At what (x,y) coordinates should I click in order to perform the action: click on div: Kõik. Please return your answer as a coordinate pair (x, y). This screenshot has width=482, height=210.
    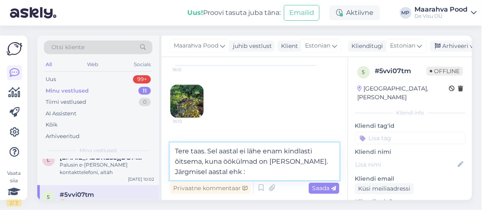
    Looking at the image, I should click on (51, 125).